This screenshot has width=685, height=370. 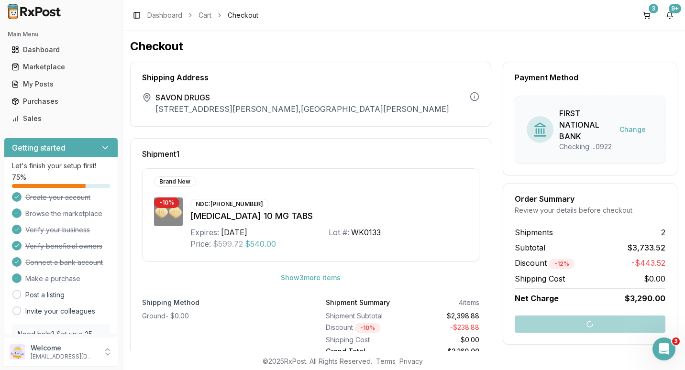 What do you see at coordinates (632, 130) in the screenshot?
I see `button: Change` at bounding box center [632, 130].